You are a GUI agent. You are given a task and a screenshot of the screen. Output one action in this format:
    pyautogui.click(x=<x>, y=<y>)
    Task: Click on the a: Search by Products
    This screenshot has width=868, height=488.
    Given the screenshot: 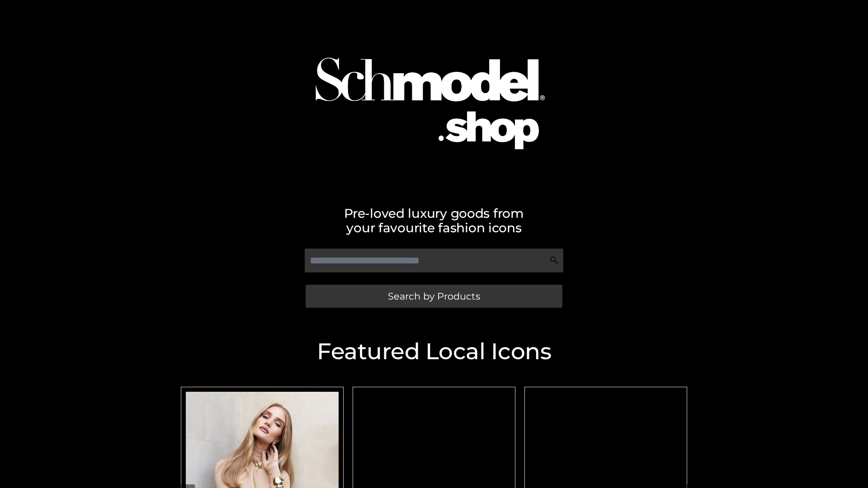 What is the action you would take?
    pyautogui.click(x=434, y=296)
    